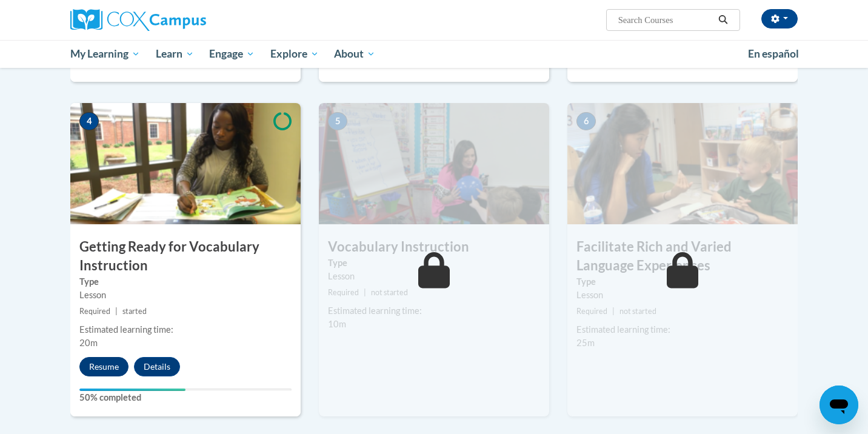 This screenshot has width=868, height=434. What do you see at coordinates (585, 342) in the screenshot?
I see `span: 25m` at bounding box center [585, 342].